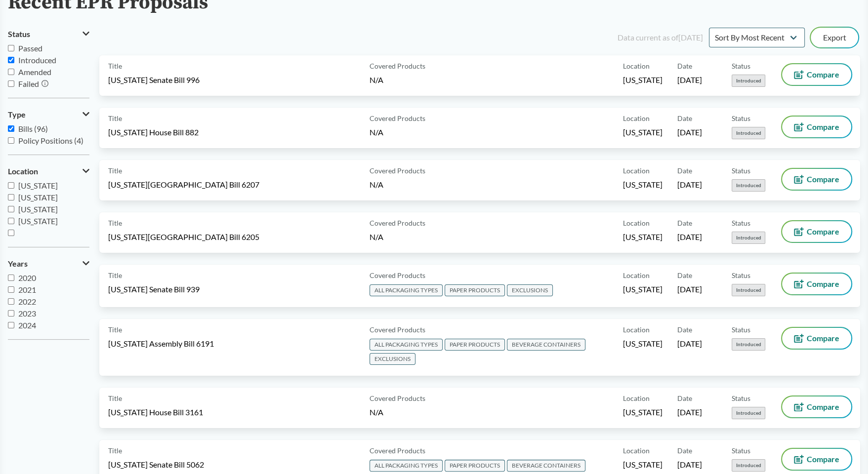  Describe the element at coordinates (49, 34) in the screenshot. I see `button: Status` at that location.